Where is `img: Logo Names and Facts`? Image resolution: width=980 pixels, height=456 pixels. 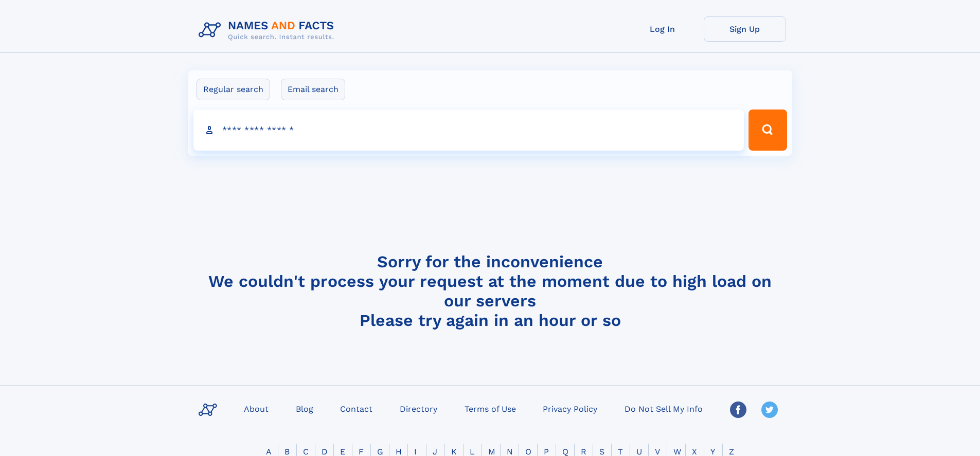
img: Logo Names and Facts is located at coordinates (268, 30).